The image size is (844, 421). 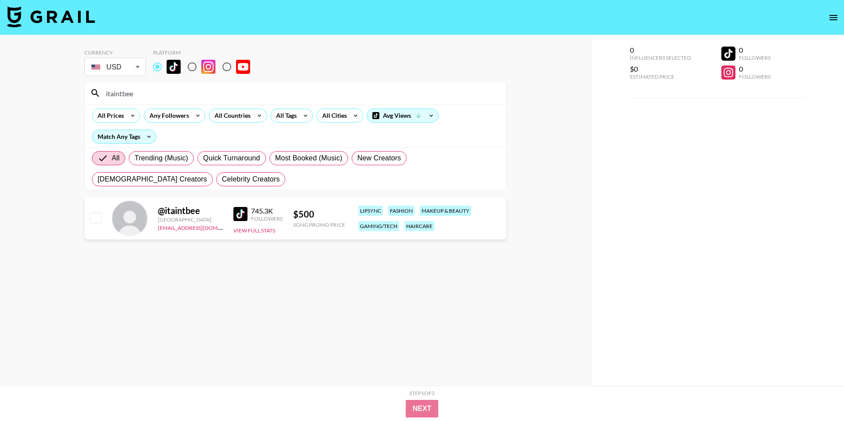 I want to click on span: All, so click(x=116, y=158).